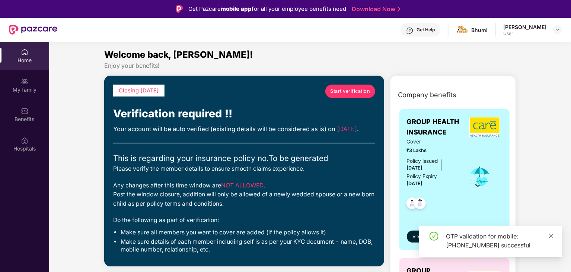 This screenshot has width=571, height=272. I want to click on li: Make sure details of each member including self is as per your KYC document - name, DOB, mobile n..., so click(248, 246).